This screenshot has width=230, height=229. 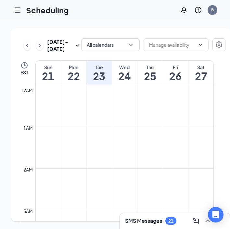 I want to click on svg: Notifications, so click(x=184, y=10).